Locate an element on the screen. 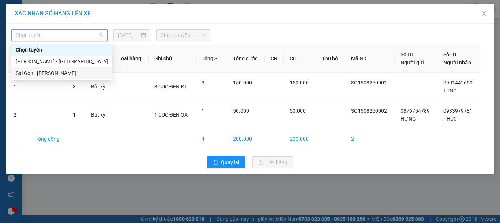 This screenshot has height=223, width=500. span: Quay lại is located at coordinates (230, 162).